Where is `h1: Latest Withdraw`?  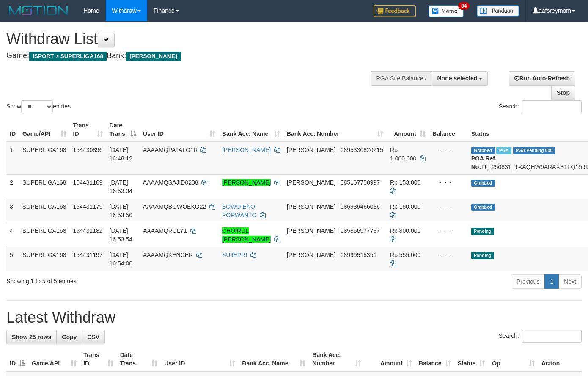
h1: Latest Withdraw is located at coordinates (294, 317).